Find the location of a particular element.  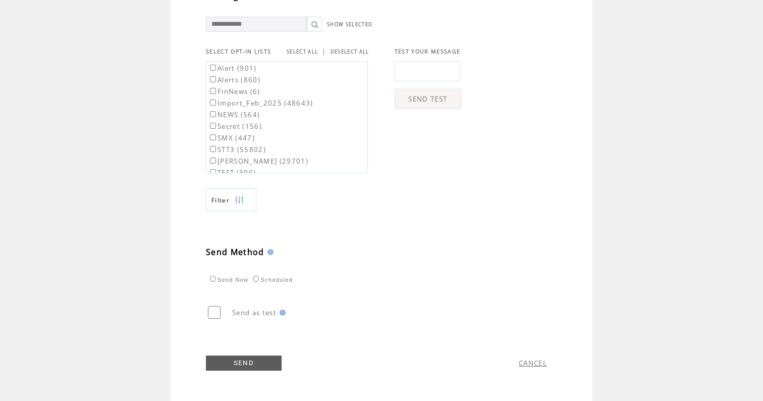

span: Send as test is located at coordinates (254, 313).